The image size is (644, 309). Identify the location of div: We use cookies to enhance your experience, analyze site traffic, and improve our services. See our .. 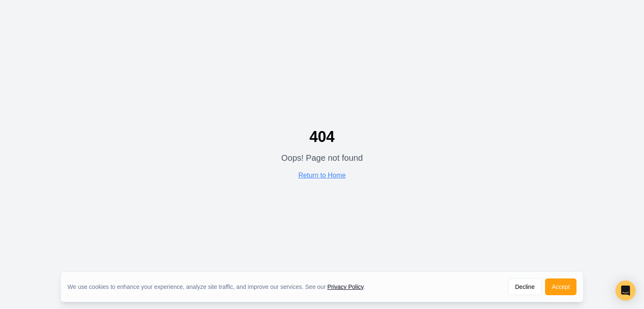
(220, 287).